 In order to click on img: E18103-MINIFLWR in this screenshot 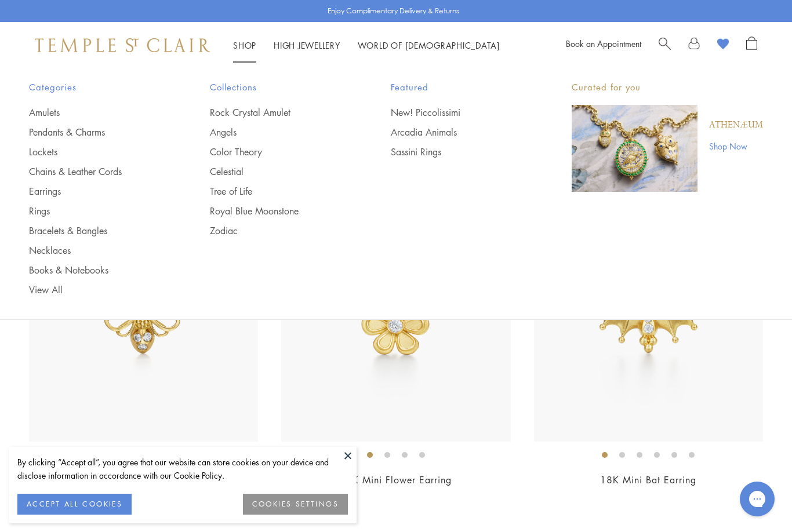, I will do `click(396, 326)`.